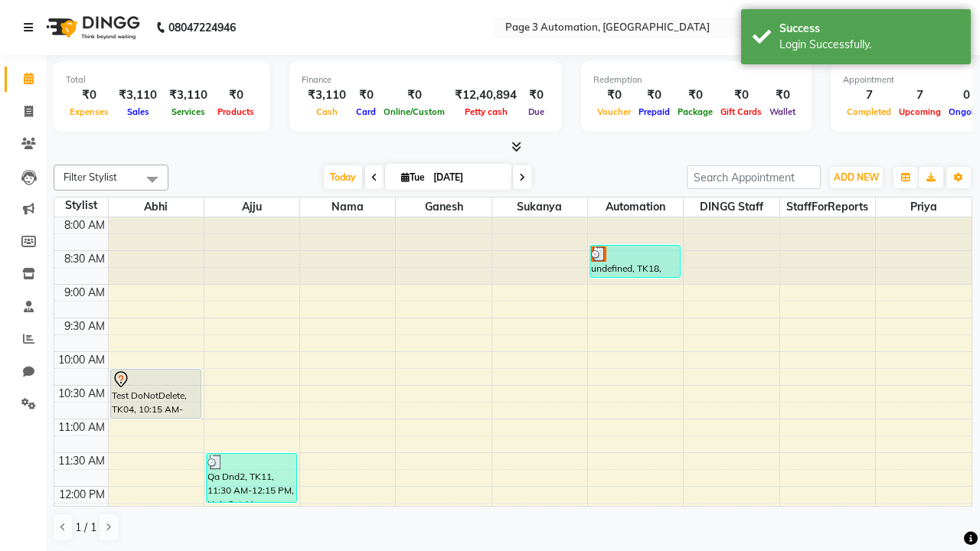 The width and height of the screenshot is (980, 551). Describe the element at coordinates (84, 259) in the screenshot. I see `div: 8:30 AM` at that location.